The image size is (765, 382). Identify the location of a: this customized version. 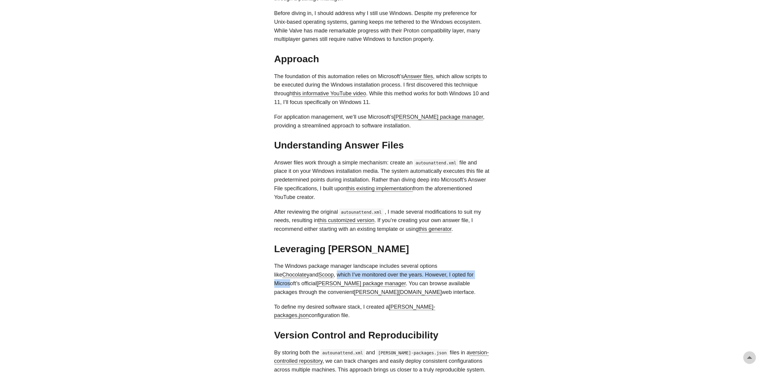
(346, 221).